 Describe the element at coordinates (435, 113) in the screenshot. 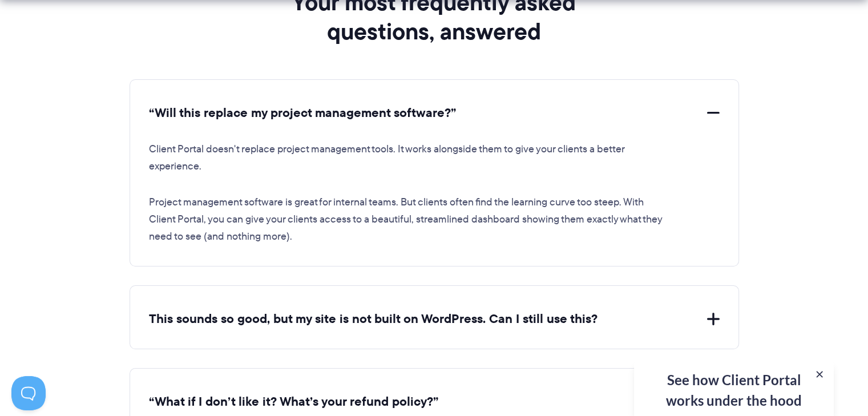

I see `button: “Will this replace my project management software?”` at that location.